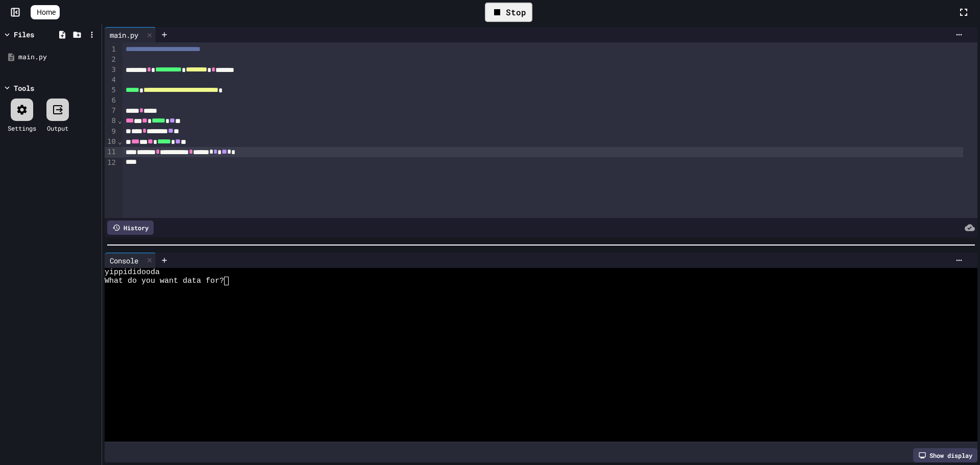  What do you see at coordinates (111, 80) in the screenshot?
I see `div: 4` at bounding box center [111, 80].